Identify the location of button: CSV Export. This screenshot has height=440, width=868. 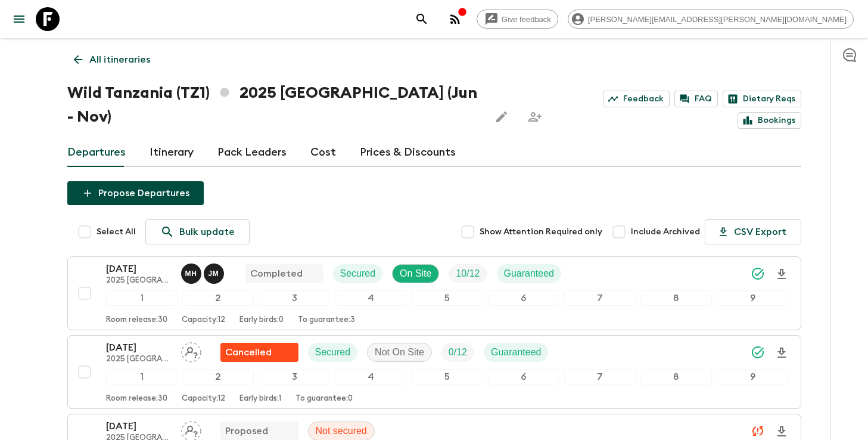
(753, 232).